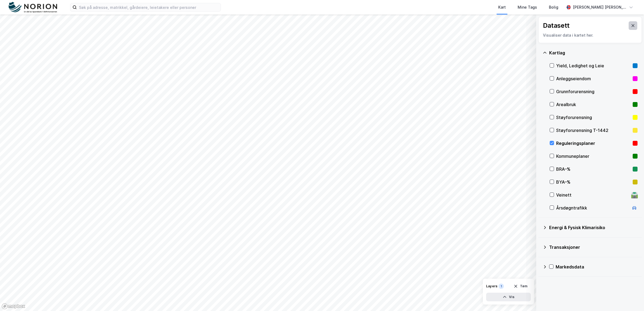  I want to click on button: Vis, so click(508, 297).